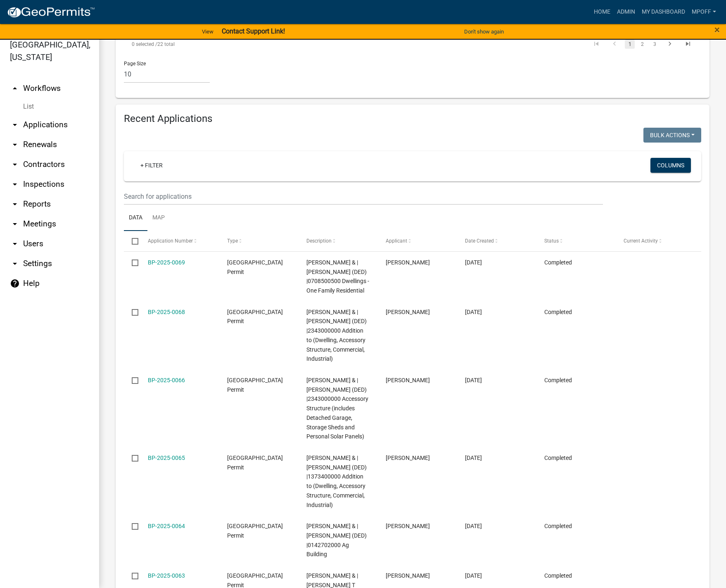  Describe the element at coordinates (408, 262) in the screenshot. I see `span: Casey Ray Sneller` at that location.